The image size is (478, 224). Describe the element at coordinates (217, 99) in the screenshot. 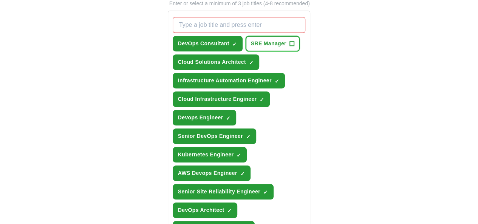

I see `span: Cloud Infrastructure Engineer` at that location.